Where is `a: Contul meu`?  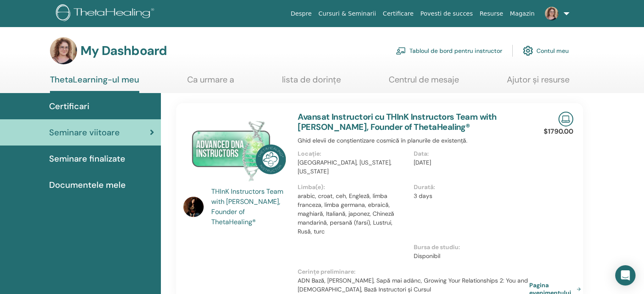 a: Contul meu is located at coordinates (545, 51).